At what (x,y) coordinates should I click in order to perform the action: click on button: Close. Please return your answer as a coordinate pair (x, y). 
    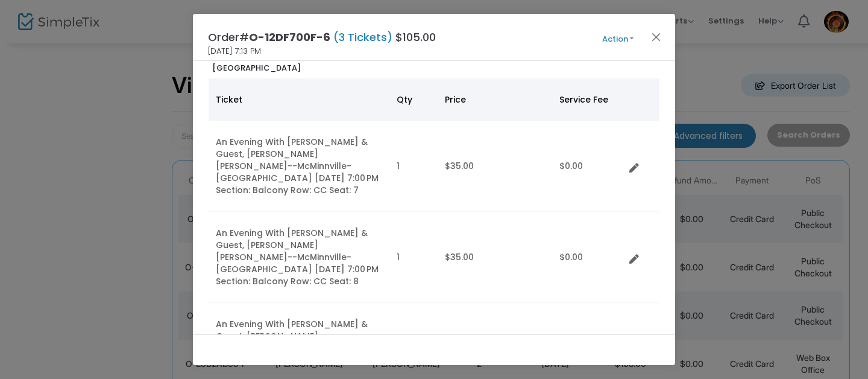
    Looking at the image, I should click on (656, 37).